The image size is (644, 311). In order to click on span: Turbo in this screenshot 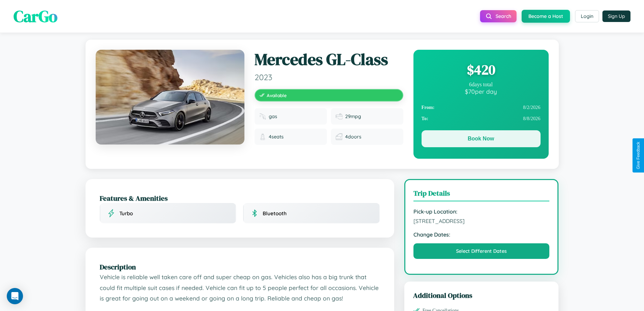, I will do `click(126, 214)`.